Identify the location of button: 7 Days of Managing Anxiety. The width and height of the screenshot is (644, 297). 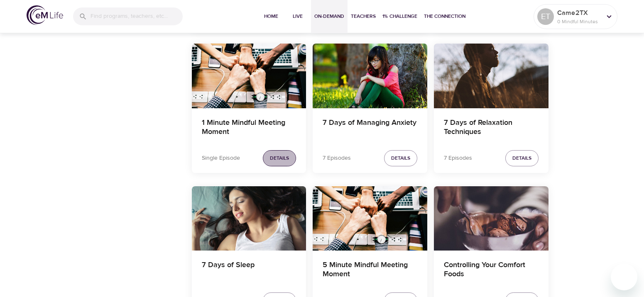
(370, 75).